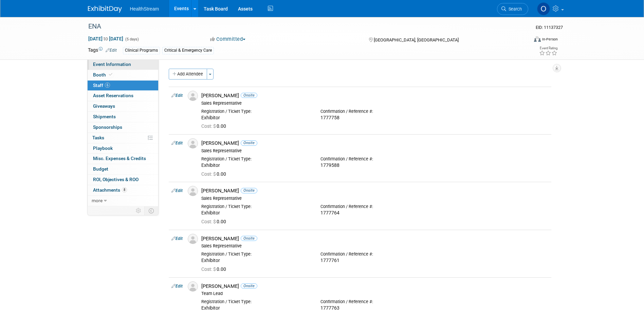 The height and width of the screenshot is (314, 644). What do you see at coordinates (375, 118) in the screenshot?
I see `div: 1777758` at bounding box center [375, 118].